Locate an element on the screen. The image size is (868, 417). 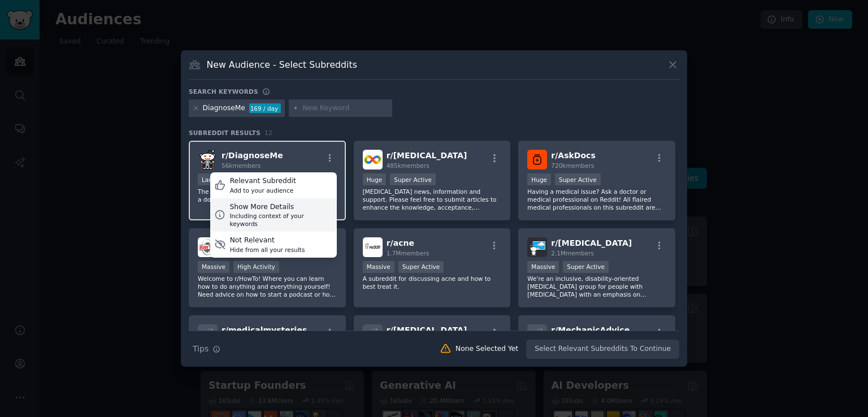
img: ADHD is located at coordinates (536, 247).